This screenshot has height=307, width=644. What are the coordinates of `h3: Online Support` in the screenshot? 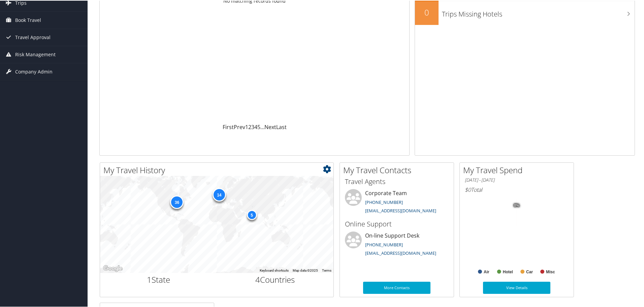 It's located at (397, 223).